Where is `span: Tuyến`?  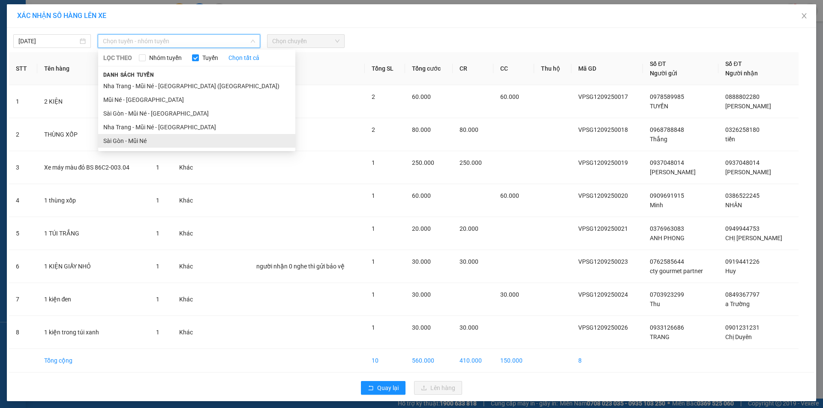 span: Tuyến is located at coordinates (210, 58).